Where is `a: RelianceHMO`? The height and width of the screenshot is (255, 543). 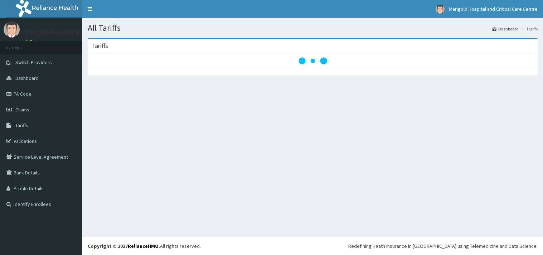 a: RelianceHMO is located at coordinates (143, 246).